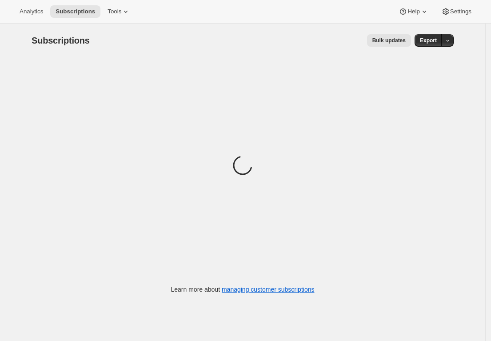 This screenshot has width=491, height=341. What do you see at coordinates (268, 289) in the screenshot?
I see `a: managing customer subscriptions` at bounding box center [268, 289].